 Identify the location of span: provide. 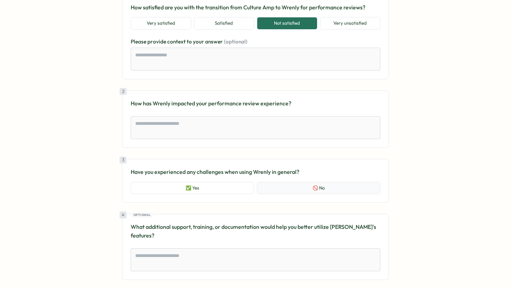
(157, 41).